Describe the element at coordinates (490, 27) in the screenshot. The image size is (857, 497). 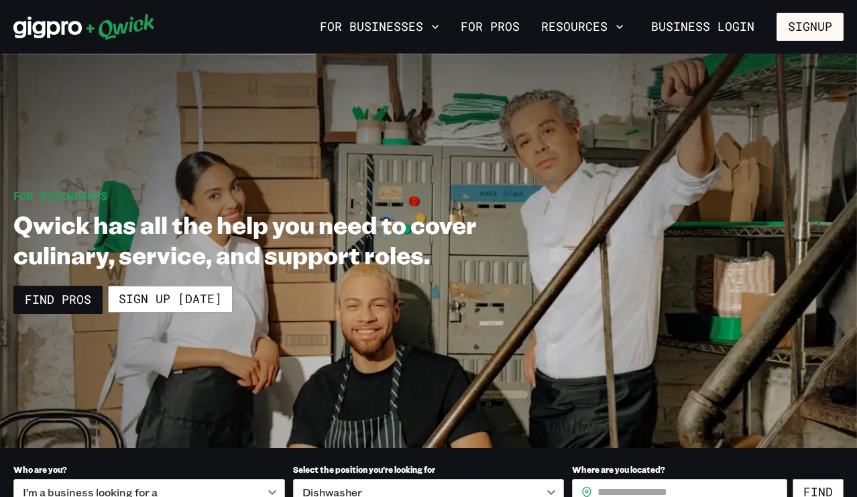
I see `a: For Pros` at that location.